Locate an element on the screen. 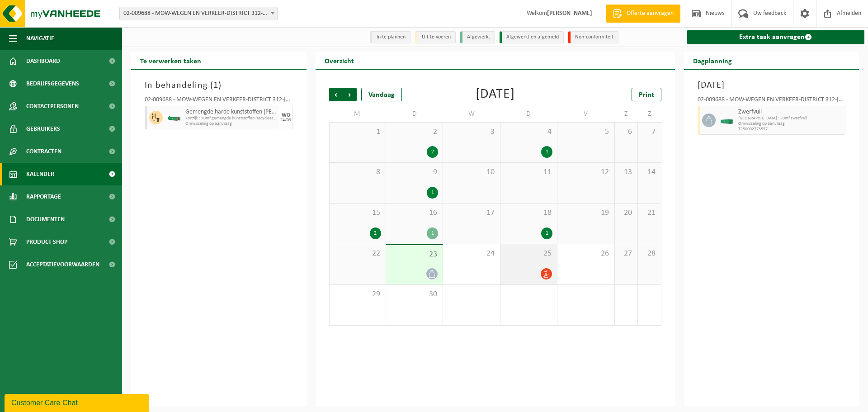  span: Product Shop is located at coordinates (47, 242).